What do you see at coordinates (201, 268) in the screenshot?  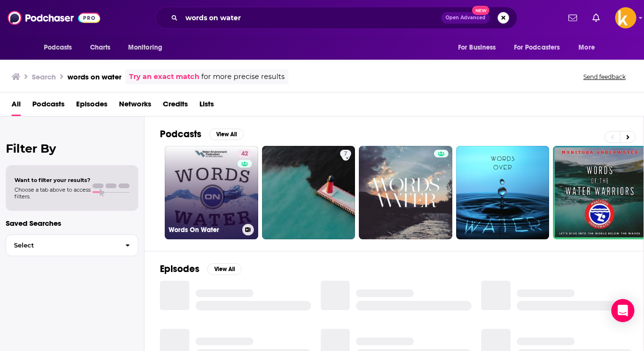 I see `a: EpisodesView All` at bounding box center [201, 268].